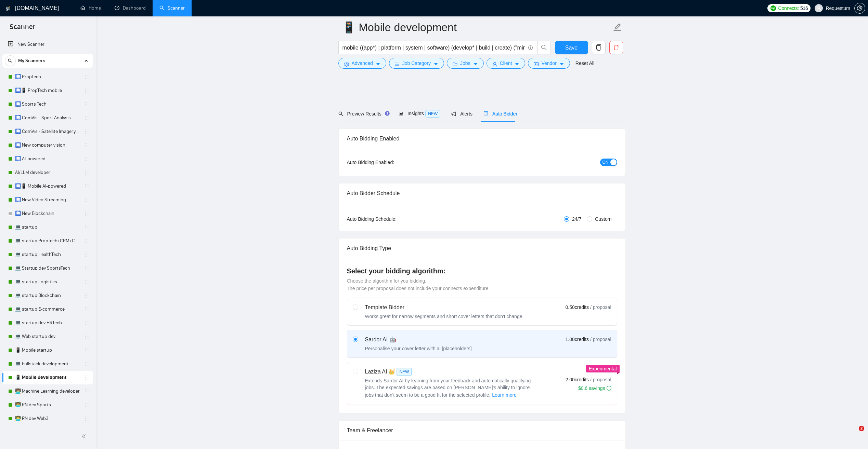 The width and height of the screenshot is (868, 449). What do you see at coordinates (505, 395) in the screenshot?
I see `span: Learn more` at bounding box center [505, 395].